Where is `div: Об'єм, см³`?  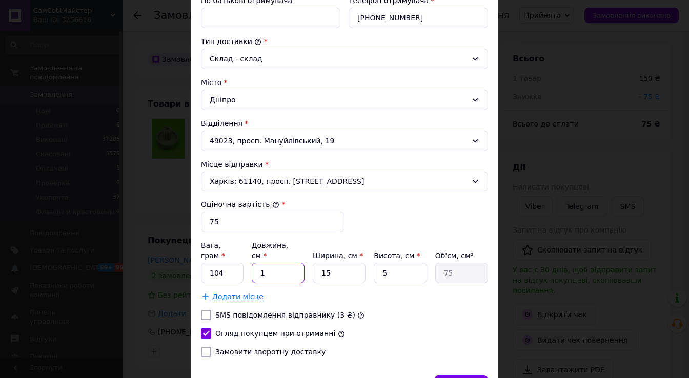
div: Об'єм, см³ is located at coordinates (462, 256).